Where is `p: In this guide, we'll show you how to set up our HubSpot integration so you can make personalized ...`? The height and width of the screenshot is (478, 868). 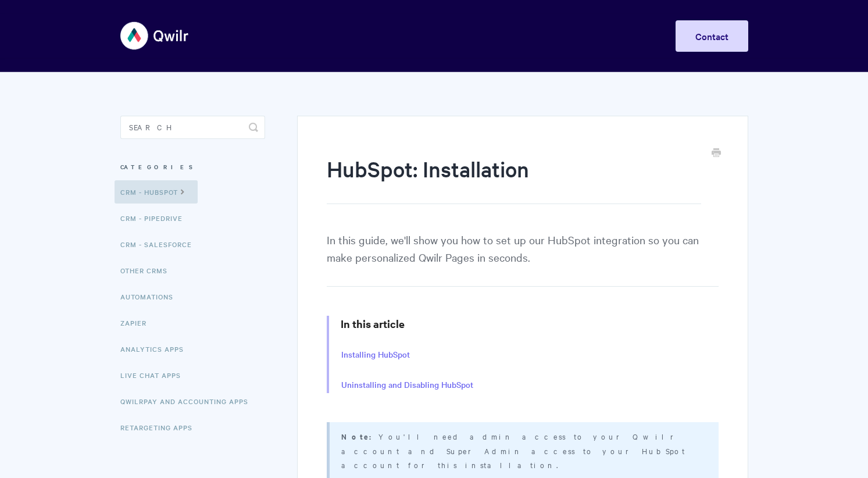 p: In this guide, we'll show you how to set up our HubSpot integration so you can make personalized ... is located at coordinates (522, 259).